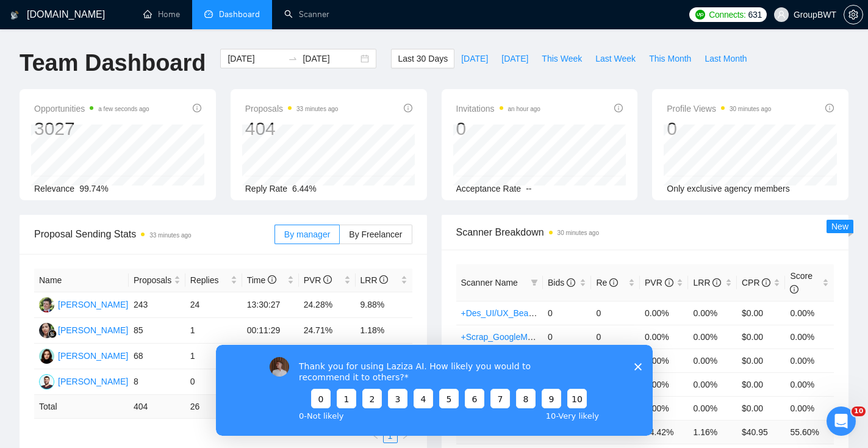 The height and width of the screenshot is (448, 868). Describe the element at coordinates (534, 282) in the screenshot. I see `span: filter` at that location.